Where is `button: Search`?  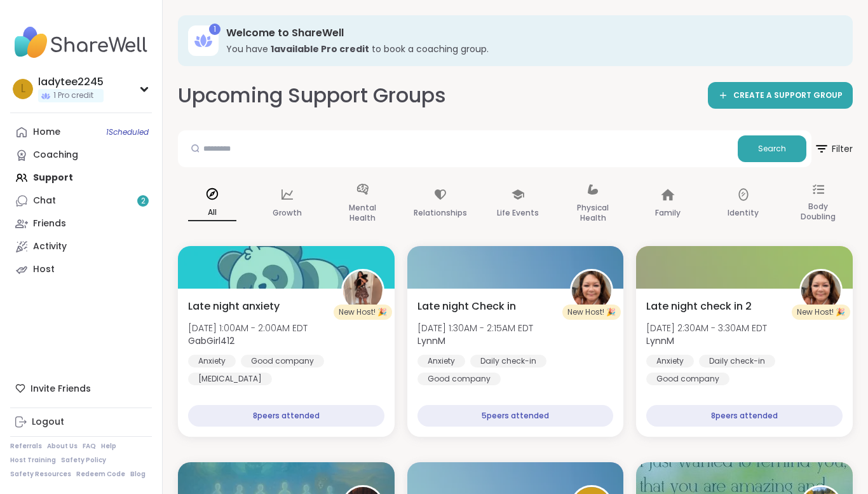 button: Search is located at coordinates (772, 149).